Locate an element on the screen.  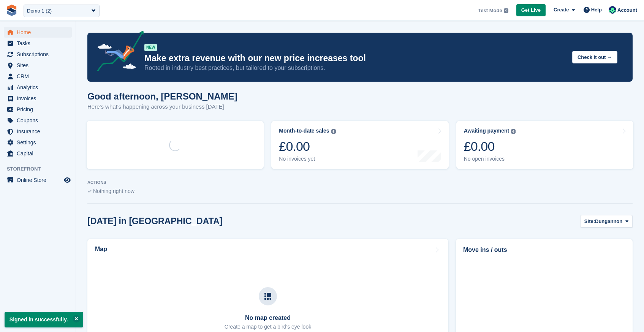
span: Settings is located at coordinates (40, 142).